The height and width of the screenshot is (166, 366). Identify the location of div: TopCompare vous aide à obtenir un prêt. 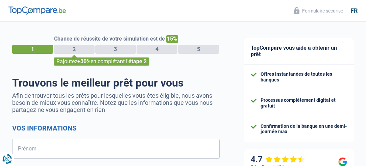
(299, 51).